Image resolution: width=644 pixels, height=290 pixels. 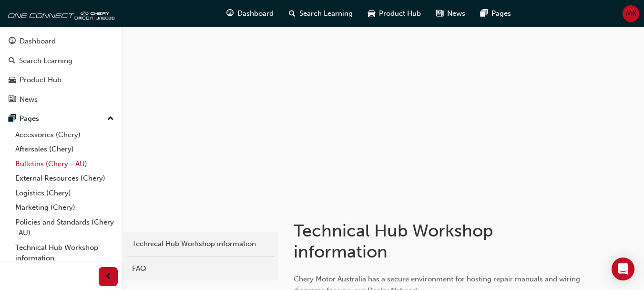 What do you see at coordinates (450, 14) in the screenshot?
I see `a: news-iconNews` at bounding box center [450, 14].